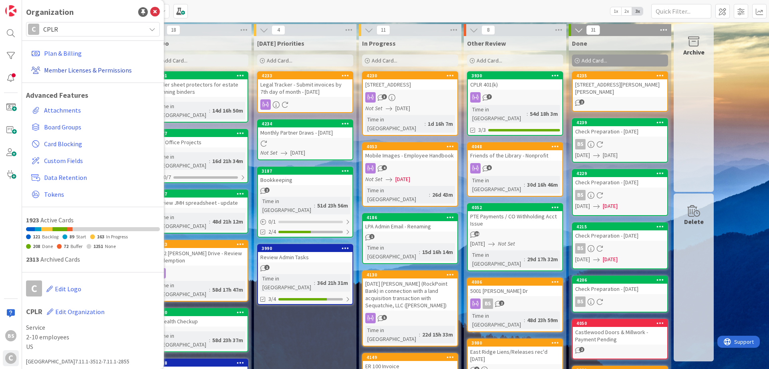 The image size is (769, 369). What do you see at coordinates (515, 220) in the screenshot?
I see `div: PTE Payments / CO Withholding Acct Issue` at bounding box center [515, 220].